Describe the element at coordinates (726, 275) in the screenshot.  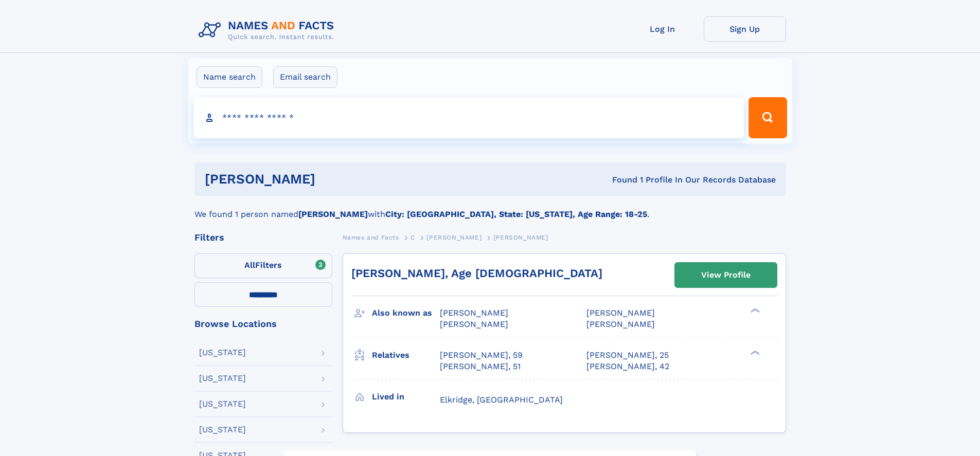
I see `div: View Profile` at that location.